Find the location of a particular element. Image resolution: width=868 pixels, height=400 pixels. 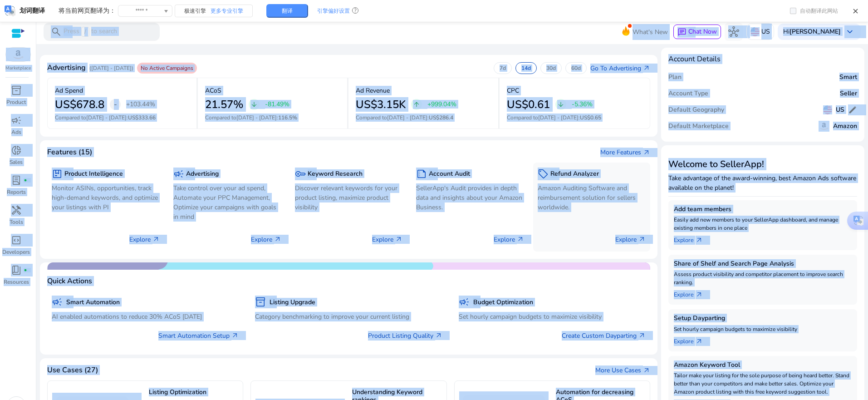

h5: Advertising is located at coordinates (202, 173).